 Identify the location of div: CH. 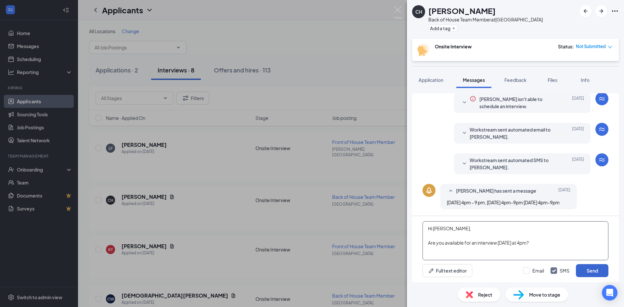
(418, 12).